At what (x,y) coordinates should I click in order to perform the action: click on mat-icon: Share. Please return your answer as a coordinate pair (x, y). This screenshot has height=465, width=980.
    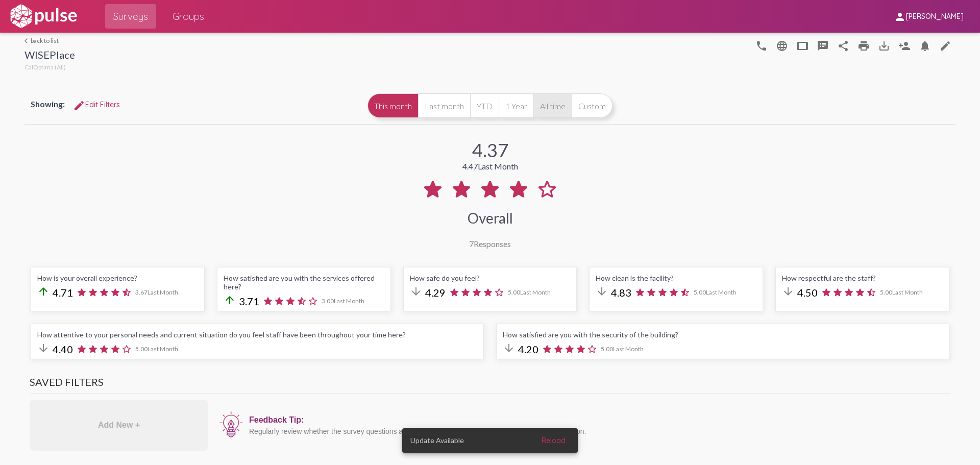
    Looking at the image, I should click on (843, 46).